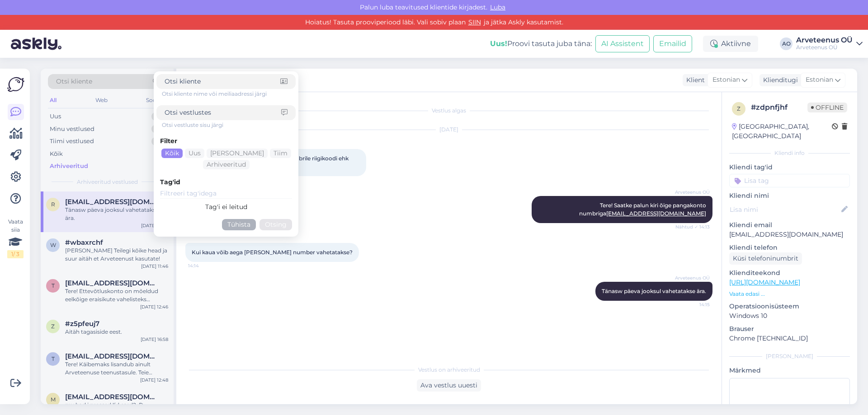 This screenshot has height=415, width=868. I want to click on p: Kliendi email, so click(789, 225).